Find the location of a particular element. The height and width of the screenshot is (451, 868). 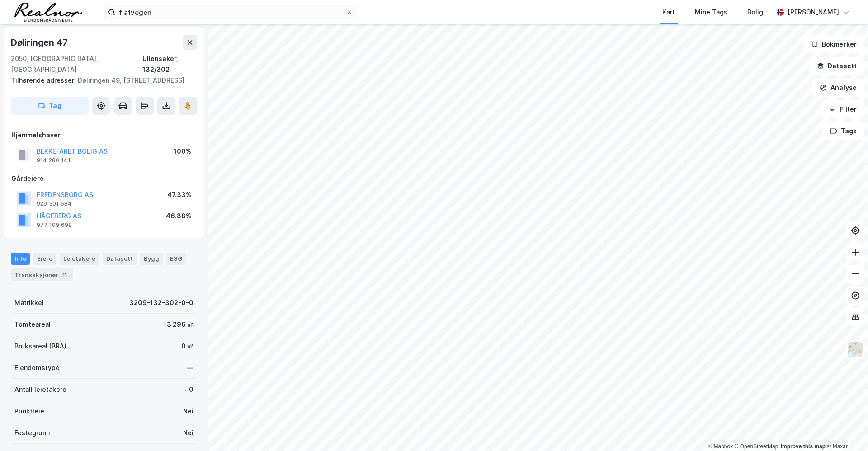

div: Mine Tags is located at coordinates (711, 12).